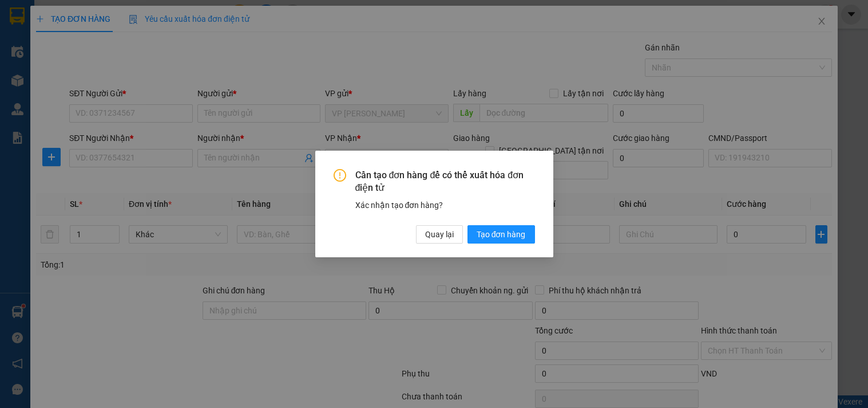 This screenshot has height=408, width=868. Describe the element at coordinates (501, 235) in the screenshot. I see `button: Tạo đơn hàng` at that location.